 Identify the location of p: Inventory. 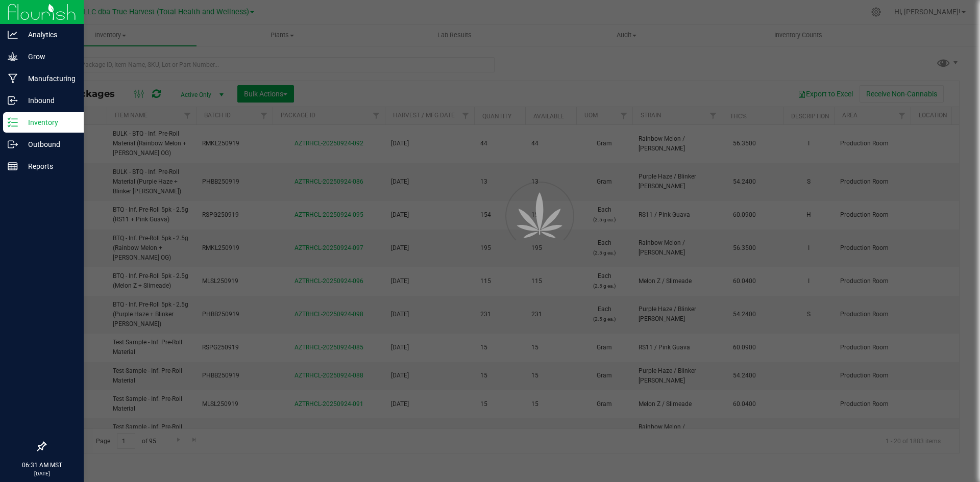
(49, 122).